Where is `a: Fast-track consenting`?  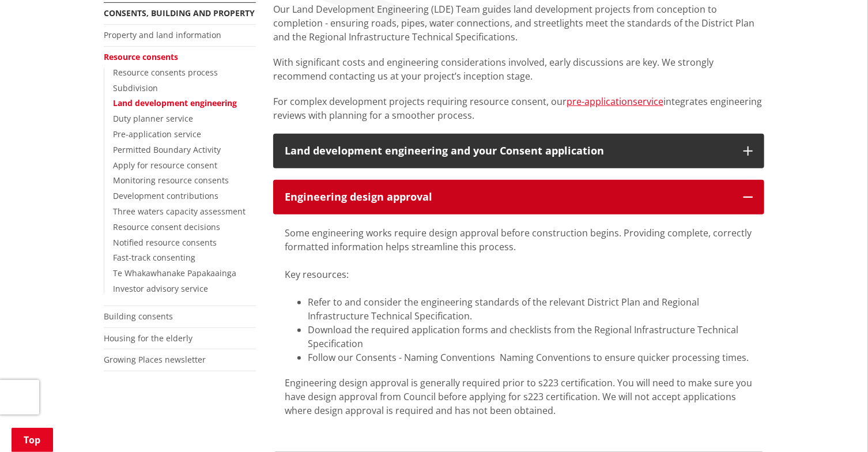
a: Fast-track consenting is located at coordinates (154, 257).